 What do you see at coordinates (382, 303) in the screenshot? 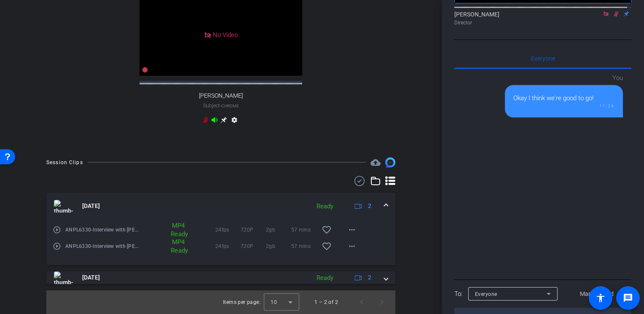
I see `button: Next page` at bounding box center [382, 303].